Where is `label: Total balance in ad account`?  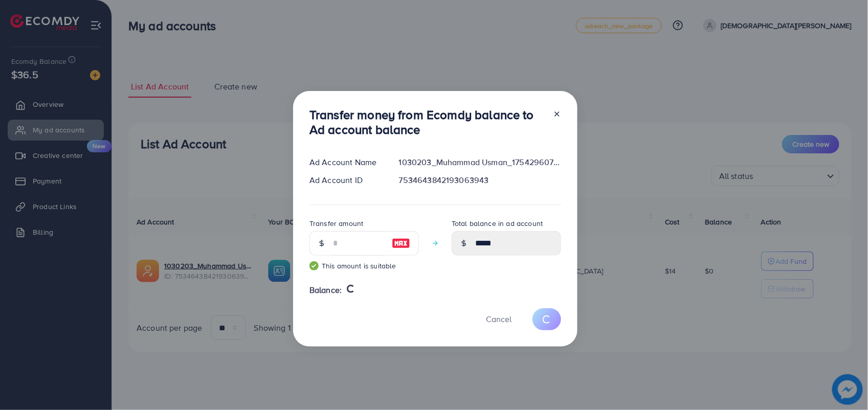
label: Total balance in ad account is located at coordinates (497, 224).